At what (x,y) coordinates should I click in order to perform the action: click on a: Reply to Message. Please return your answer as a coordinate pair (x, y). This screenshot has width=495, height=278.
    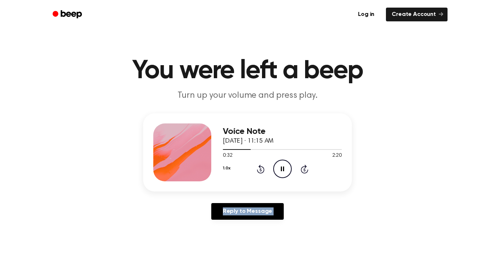
    Looking at the image, I should click on (248, 212).